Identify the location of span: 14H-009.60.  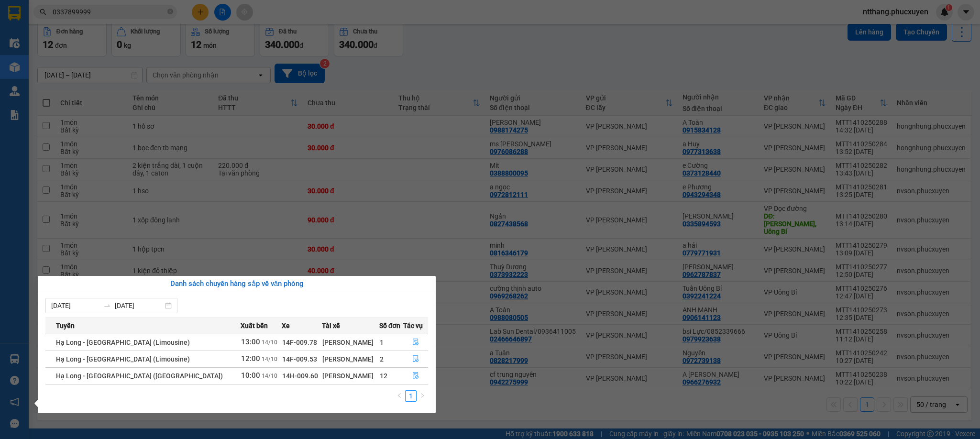
(300, 376).